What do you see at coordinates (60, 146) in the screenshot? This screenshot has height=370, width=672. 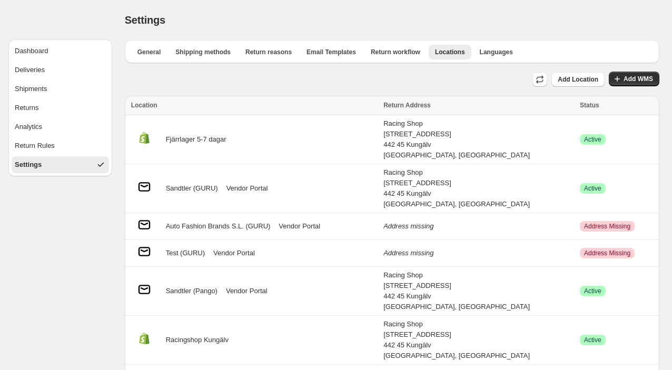 I see `button: Return Rules` at bounding box center [60, 146].